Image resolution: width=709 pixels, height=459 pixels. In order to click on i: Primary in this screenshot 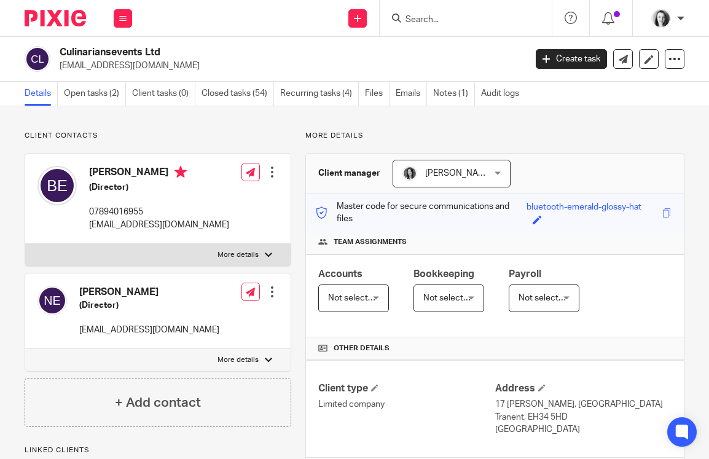, I will do `click(181, 172)`.